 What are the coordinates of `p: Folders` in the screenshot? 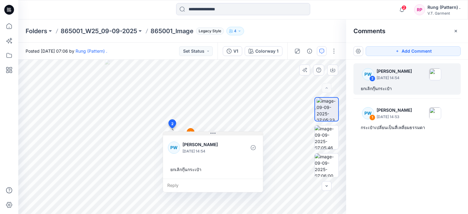 It's located at (36, 31).